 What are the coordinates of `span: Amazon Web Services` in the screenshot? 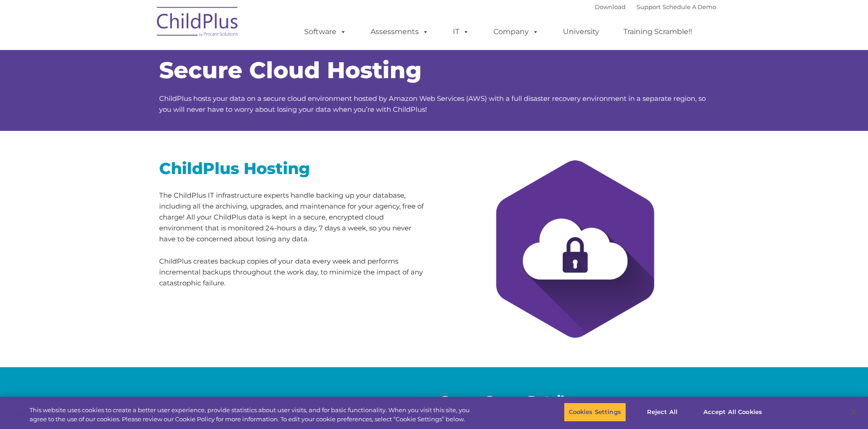 It's located at (260, 405).